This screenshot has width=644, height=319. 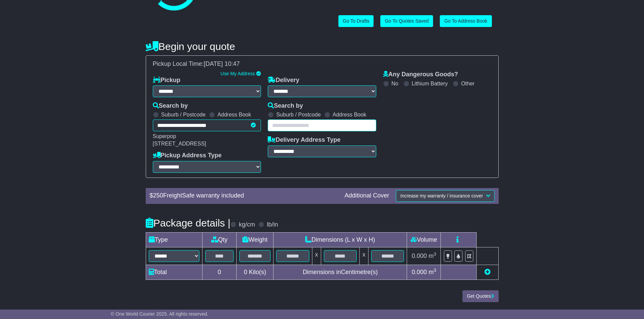 What do you see at coordinates (488, 272) in the screenshot?
I see `a: Add new item` at bounding box center [488, 272].